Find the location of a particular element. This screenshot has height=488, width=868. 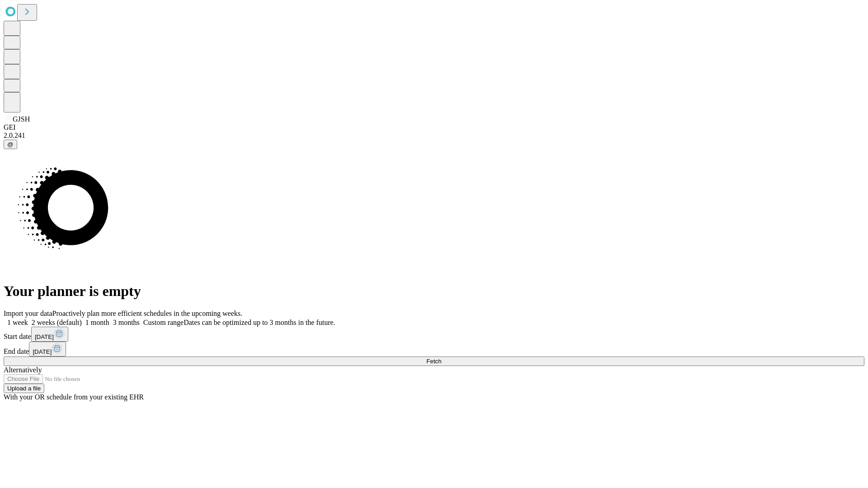

div: Start date is located at coordinates (434, 334).